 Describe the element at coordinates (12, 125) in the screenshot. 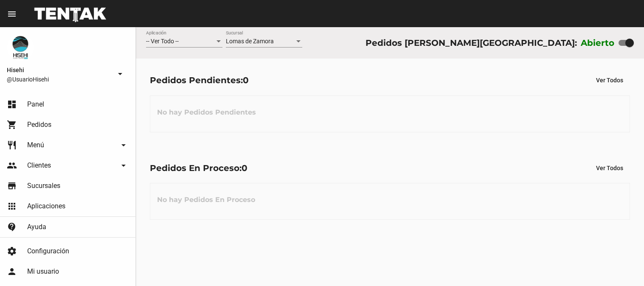

I see `mat-icon: shopping_cart` at that location.